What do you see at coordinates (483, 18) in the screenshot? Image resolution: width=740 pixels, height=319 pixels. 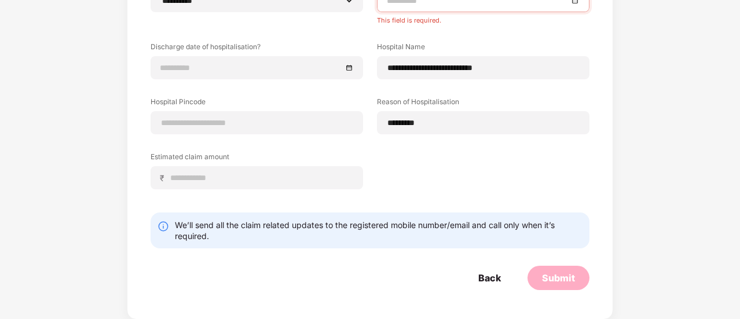 I see `div: This field is required.` at bounding box center [483, 18].